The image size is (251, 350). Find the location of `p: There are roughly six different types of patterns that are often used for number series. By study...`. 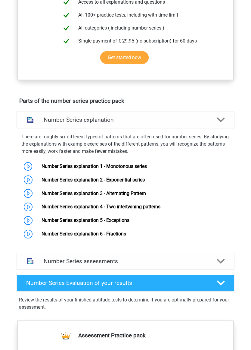

p: There are roughly six different types of patterns that are often used for number series. By study... is located at coordinates (126, 144).